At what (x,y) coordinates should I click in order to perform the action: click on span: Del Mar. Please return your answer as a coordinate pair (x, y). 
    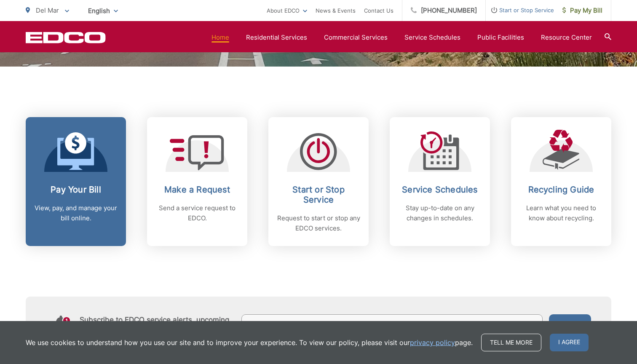
    Looking at the image, I should click on (47, 10).